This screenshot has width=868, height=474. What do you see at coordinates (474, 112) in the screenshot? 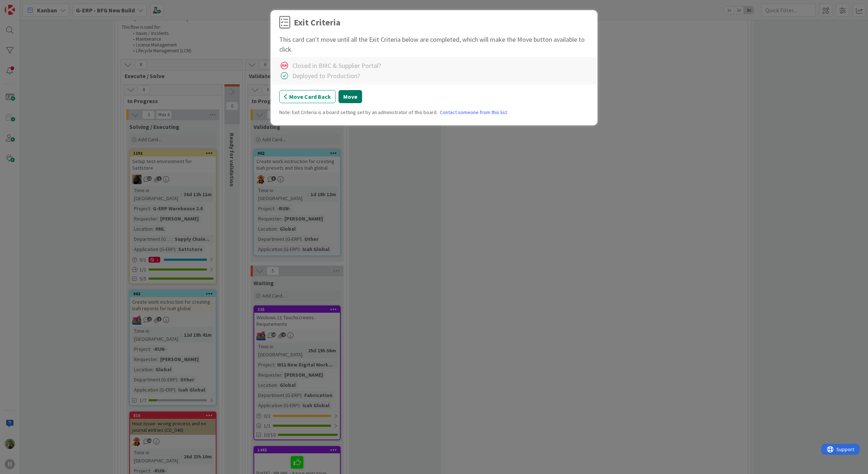
I see `a: Contact someone from this list.` at bounding box center [474, 112].